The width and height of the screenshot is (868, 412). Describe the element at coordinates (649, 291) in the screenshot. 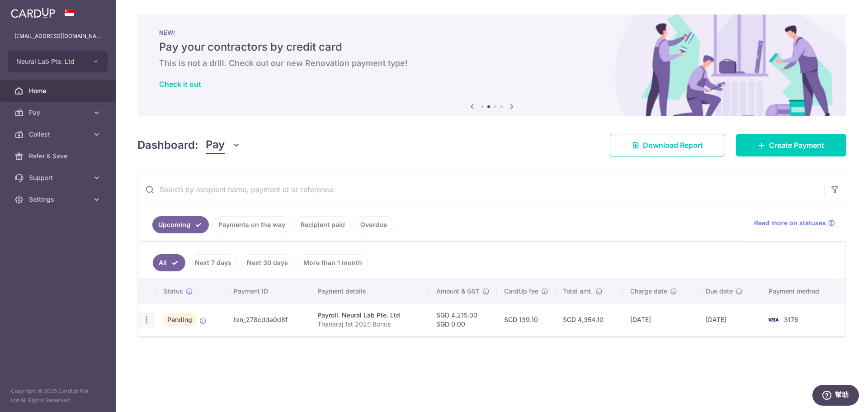

I see `span: Charge date` at that location.